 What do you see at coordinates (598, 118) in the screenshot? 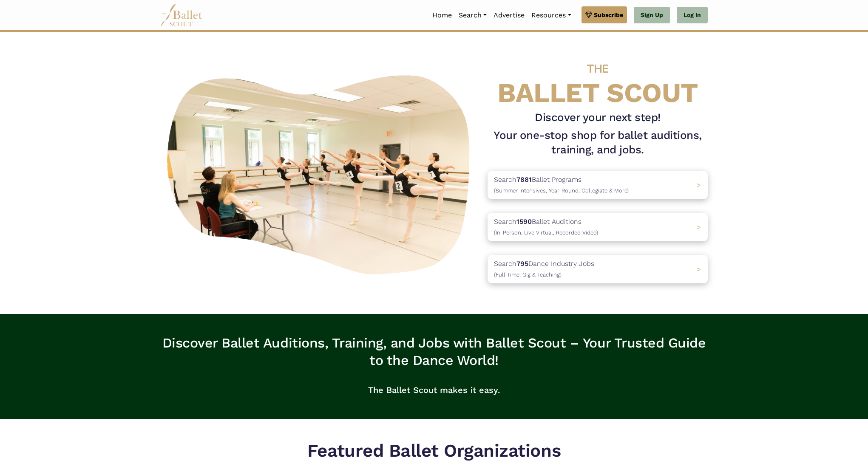
I see `h3: Discover your next step!` at bounding box center [598, 118].